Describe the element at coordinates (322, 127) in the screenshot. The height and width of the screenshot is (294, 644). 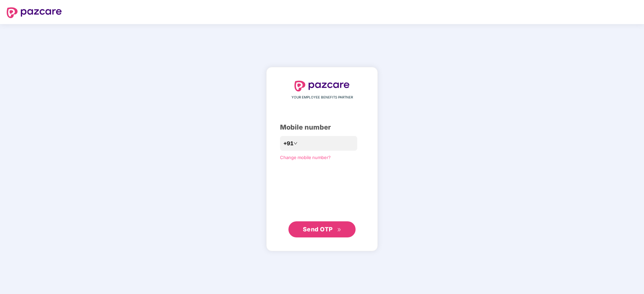
I see `div: Mobile number` at that location.